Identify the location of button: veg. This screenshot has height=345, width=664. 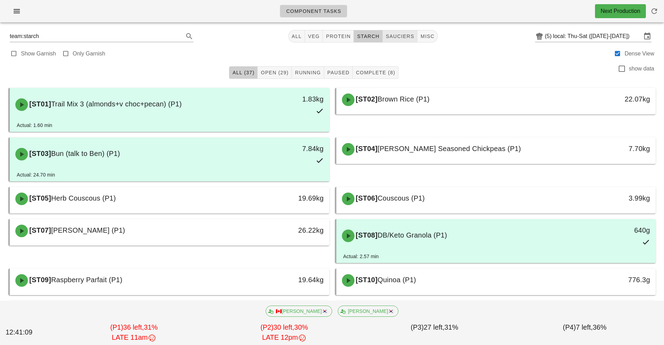
(314, 36).